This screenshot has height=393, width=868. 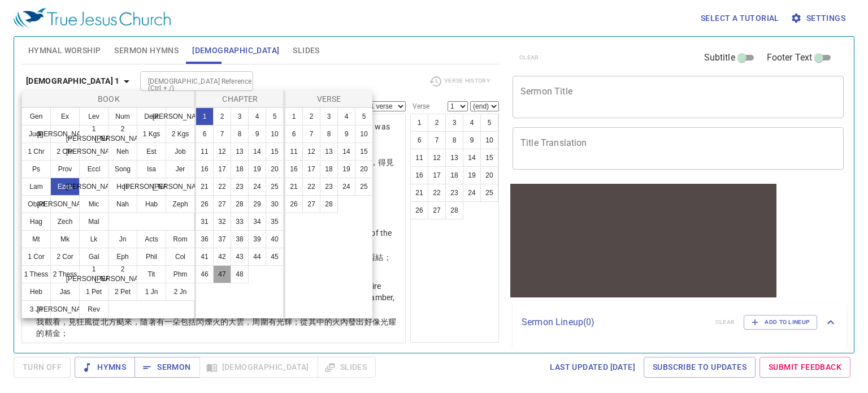 What do you see at coordinates (180, 204) in the screenshot?
I see `button: Zeph` at bounding box center [180, 204].